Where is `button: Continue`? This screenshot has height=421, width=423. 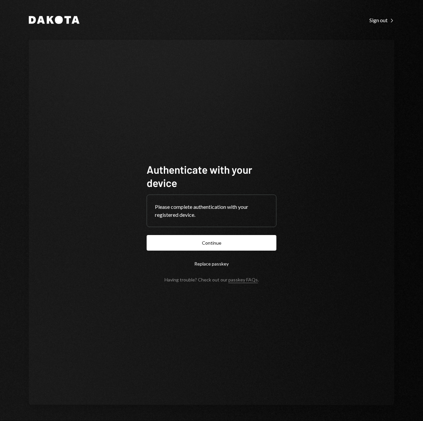
button: Continue is located at coordinates (212, 242).